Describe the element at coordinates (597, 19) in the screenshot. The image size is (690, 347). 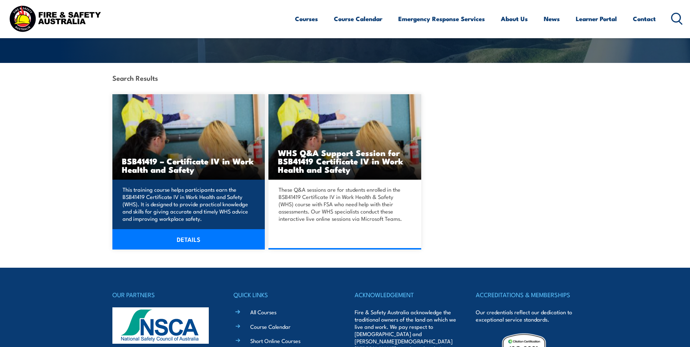
I see `a: Learner Portal` at that location.